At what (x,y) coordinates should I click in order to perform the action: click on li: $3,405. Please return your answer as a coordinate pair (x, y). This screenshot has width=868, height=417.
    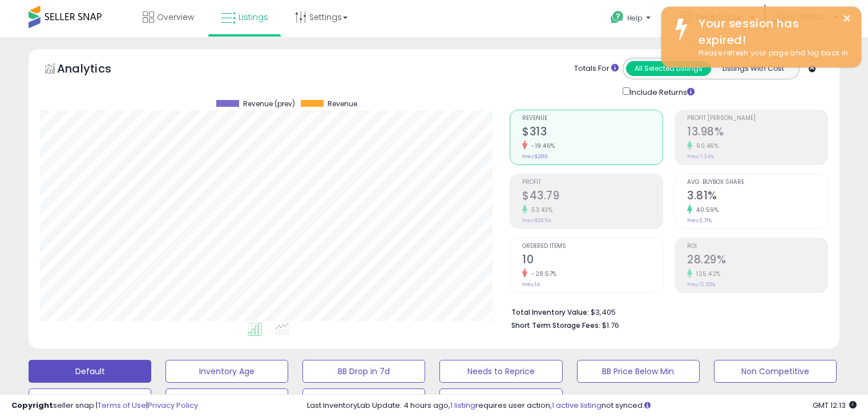
    Looking at the image, I should click on (666, 311).